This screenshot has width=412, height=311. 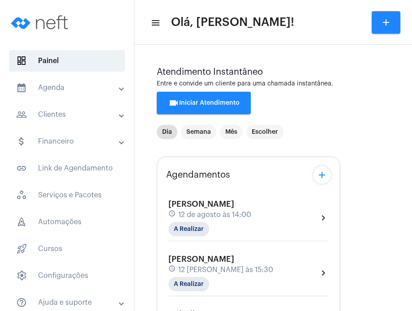 I want to click on span: Iniciar Atendimento, so click(x=204, y=103).